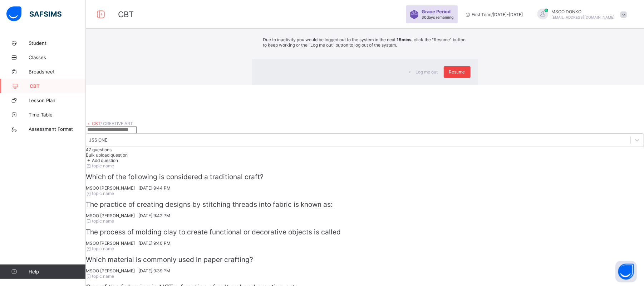 The image size is (644, 286). What do you see at coordinates (494, 14) in the screenshot?
I see `span: session/term information` at bounding box center [494, 14].